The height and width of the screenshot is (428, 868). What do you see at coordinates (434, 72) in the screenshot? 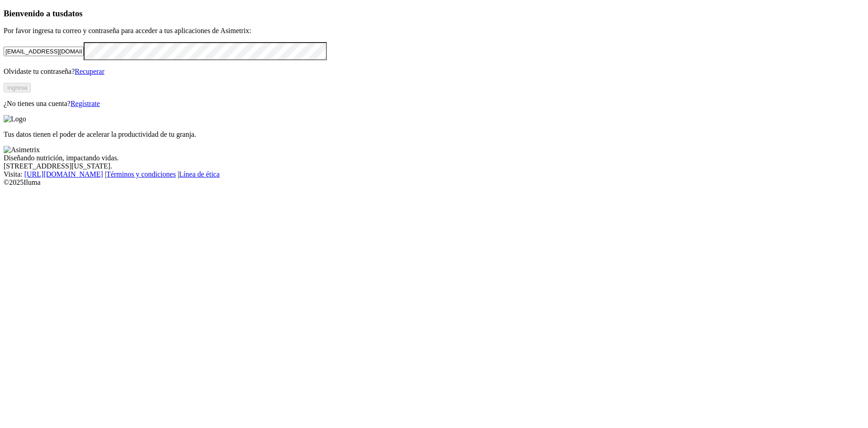
I see `p: Olvidaste tu contraseña?` at bounding box center [434, 72].